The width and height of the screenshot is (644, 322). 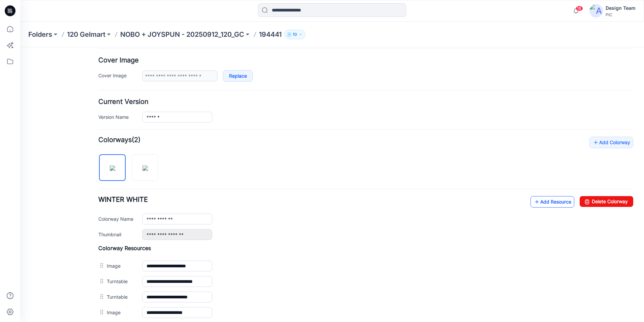 What do you see at coordinates (346, 55) in the screenshot?
I see `h4: Current Version` at bounding box center [346, 55].